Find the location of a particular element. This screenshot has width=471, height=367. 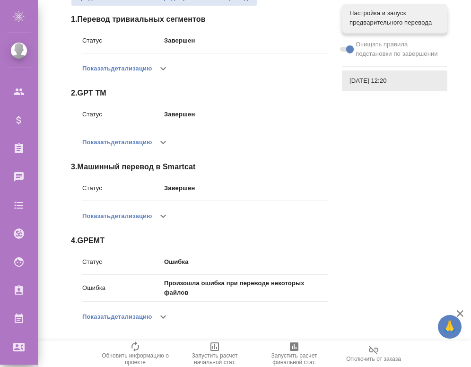

button: Отключить от заказа is located at coordinates (374, 354).